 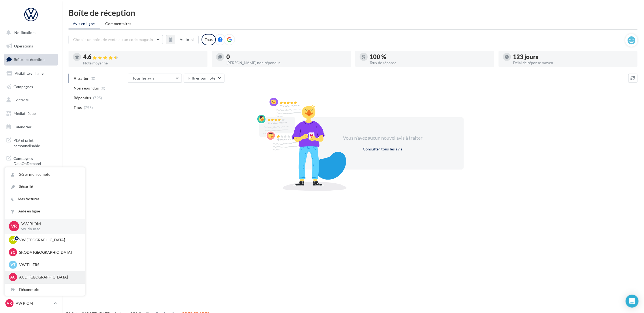 What do you see at coordinates (30, 33) in the screenshot?
I see `button: Notifications` at bounding box center [30, 33].